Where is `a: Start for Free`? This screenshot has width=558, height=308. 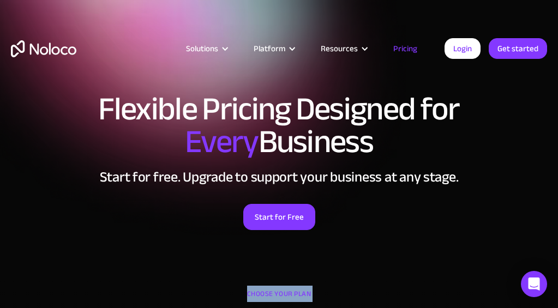 a: Start for Free is located at coordinates (279, 217).